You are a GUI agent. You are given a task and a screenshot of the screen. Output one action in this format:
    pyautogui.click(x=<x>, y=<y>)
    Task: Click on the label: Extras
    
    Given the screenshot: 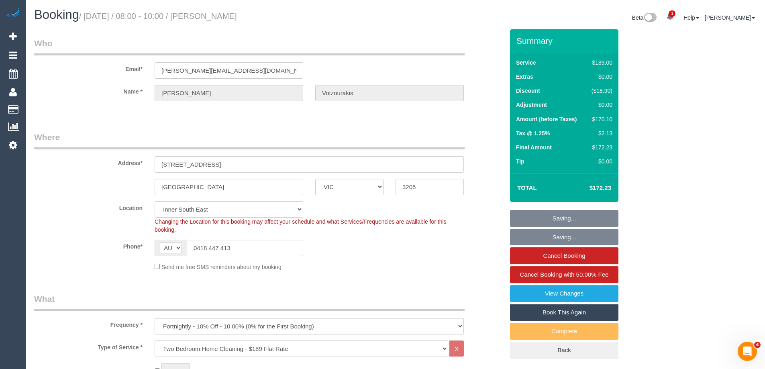 What is the action you would take?
    pyautogui.click(x=524, y=77)
    